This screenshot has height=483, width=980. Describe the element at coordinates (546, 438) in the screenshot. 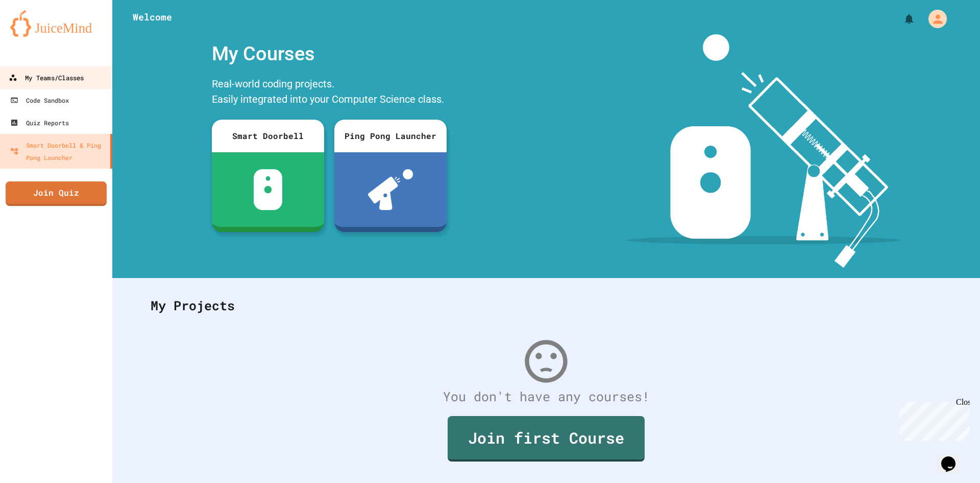

I see `a: Join first Course` at that location.